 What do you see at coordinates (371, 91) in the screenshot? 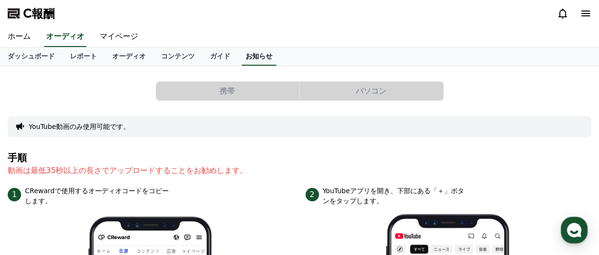
I see `button: パソコン` at bounding box center [371, 91].